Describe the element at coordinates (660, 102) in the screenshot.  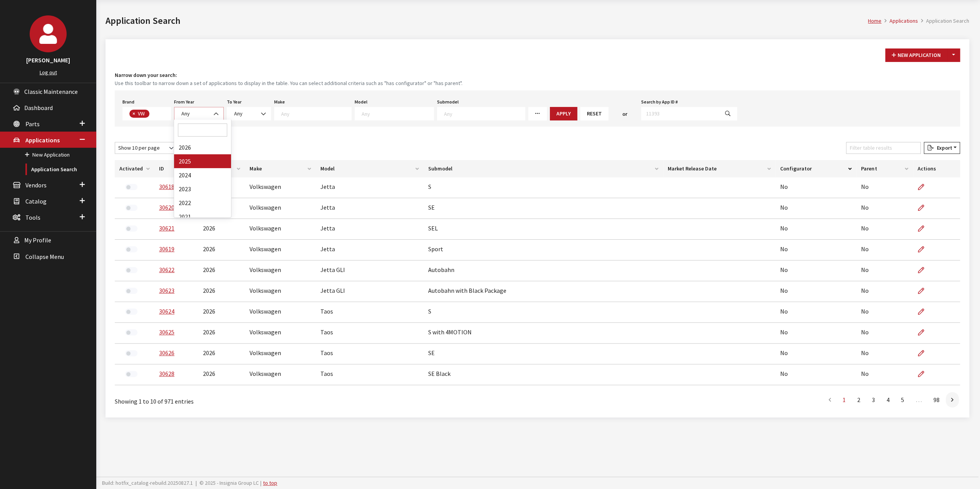
I see `label: Search by App ID #` at that location.